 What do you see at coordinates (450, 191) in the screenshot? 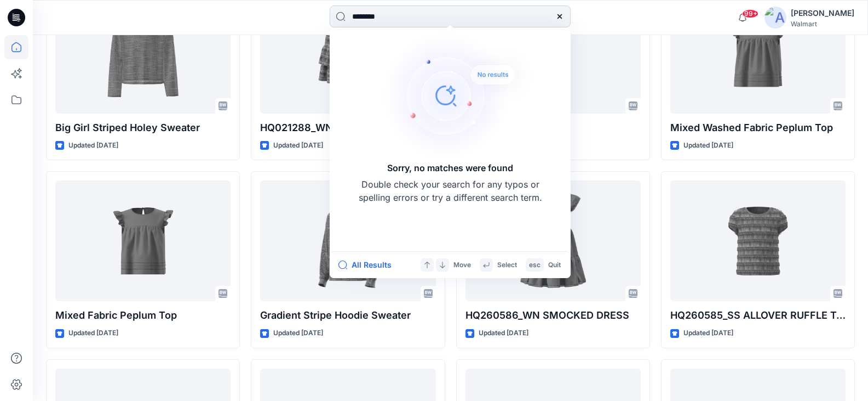
I see `p: Double check your search for any typos or spelling errors or try a different search term.` at bounding box center [450, 191].